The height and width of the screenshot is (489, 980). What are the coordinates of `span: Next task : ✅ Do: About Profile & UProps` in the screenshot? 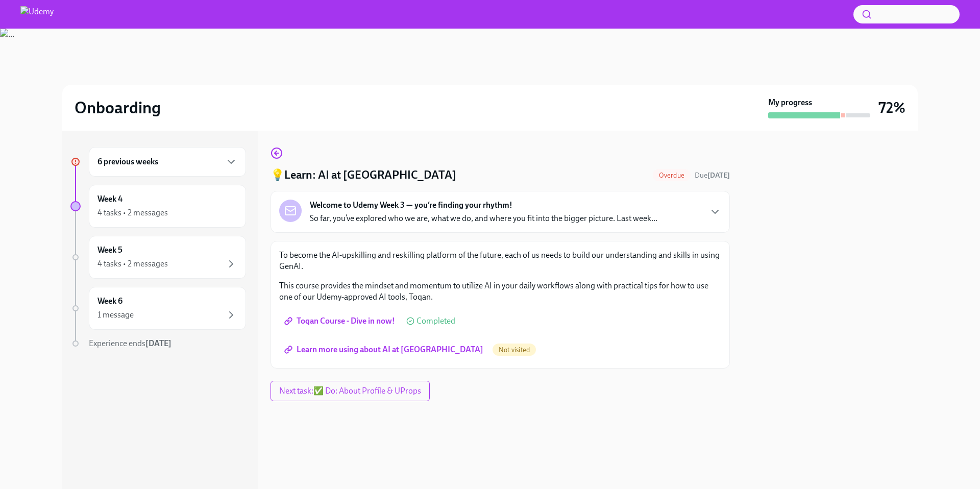 It's located at (350, 391).